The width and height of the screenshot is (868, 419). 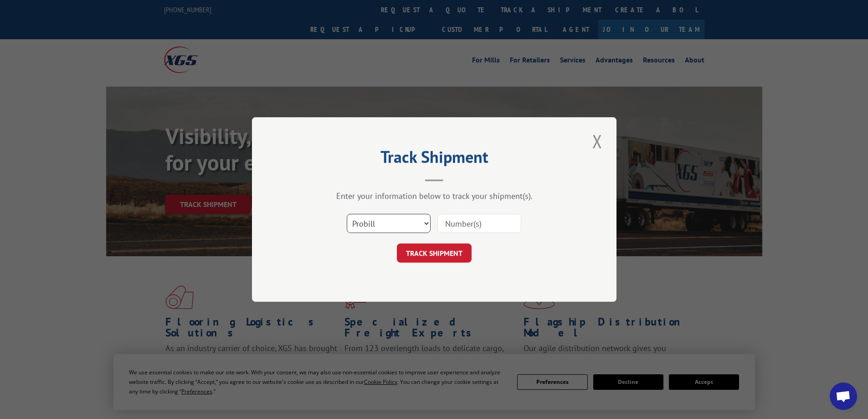 I want to click on h2: Track Shipment, so click(x=434, y=159).